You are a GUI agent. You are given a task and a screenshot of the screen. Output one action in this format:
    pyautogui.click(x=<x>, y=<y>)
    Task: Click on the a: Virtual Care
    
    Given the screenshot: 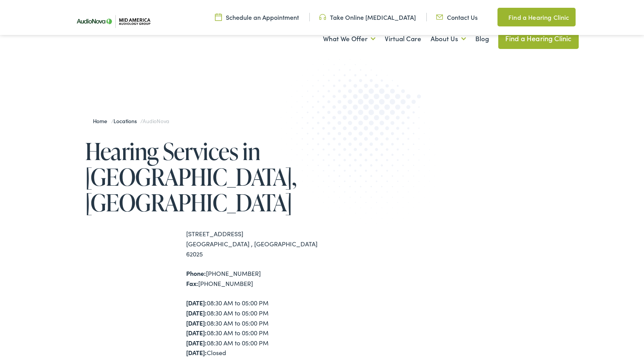 What is the action you would take?
    pyautogui.click(x=403, y=39)
    